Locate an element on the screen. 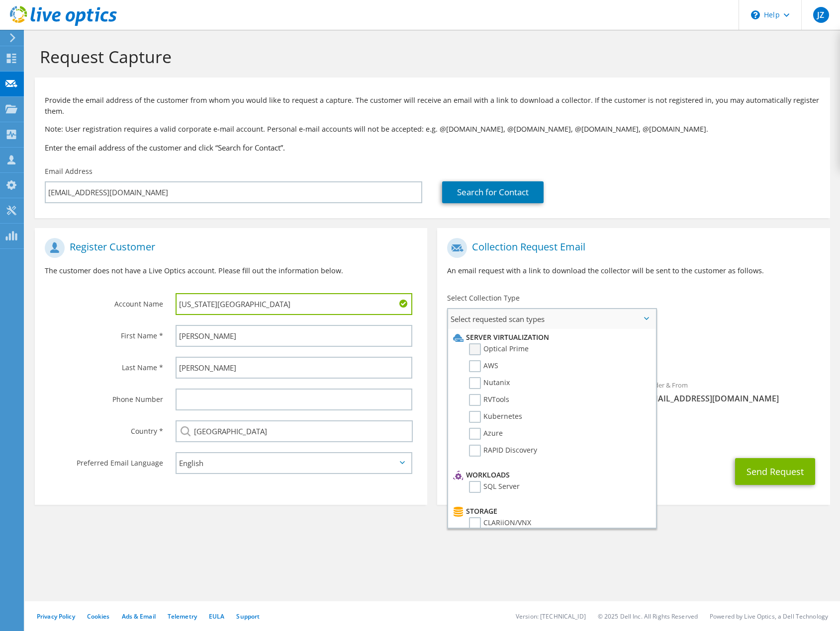  label: Preferred Email Language is located at coordinates (103, 461).